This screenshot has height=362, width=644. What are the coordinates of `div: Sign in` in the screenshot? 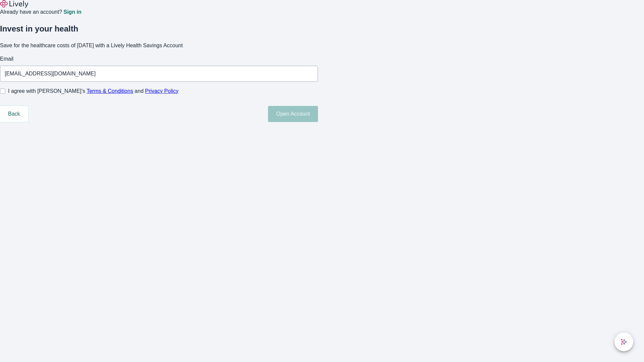 It's located at (72, 12).